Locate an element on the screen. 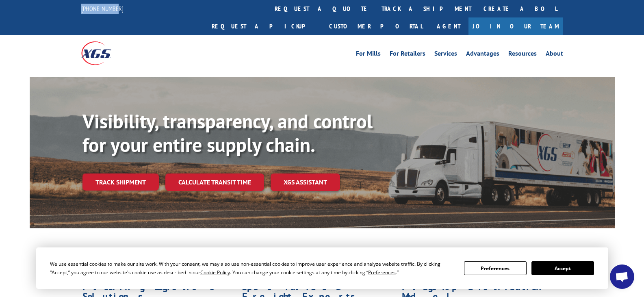 This screenshot has width=644, height=297. a: Join Our Team is located at coordinates (516, 26).